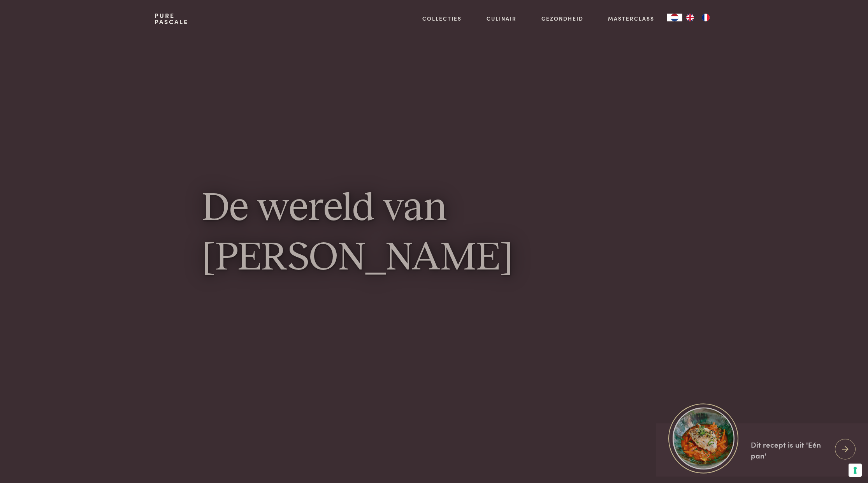  I want to click on a: PurePascale, so click(171, 18).